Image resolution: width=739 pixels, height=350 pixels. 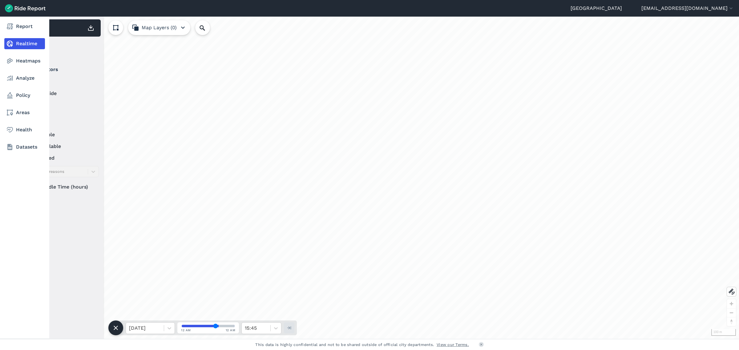 What do you see at coordinates (62, 49) in the screenshot?
I see `div: Filter` at bounding box center [62, 49].